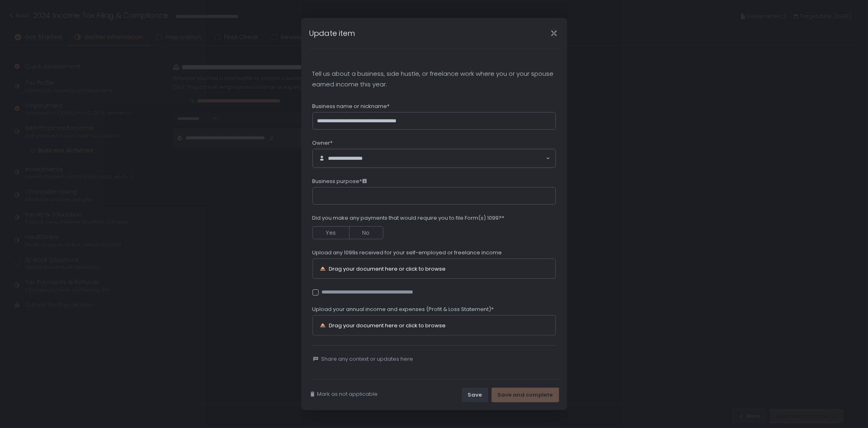  I want to click on span: Business purpose*, so click(340, 181).